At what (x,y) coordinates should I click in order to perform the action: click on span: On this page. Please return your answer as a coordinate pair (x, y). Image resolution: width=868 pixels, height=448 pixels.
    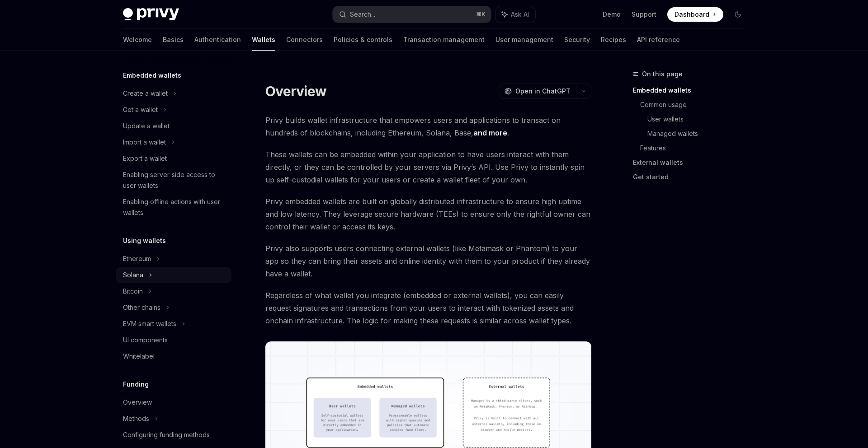
    Looking at the image, I should click on (662, 74).